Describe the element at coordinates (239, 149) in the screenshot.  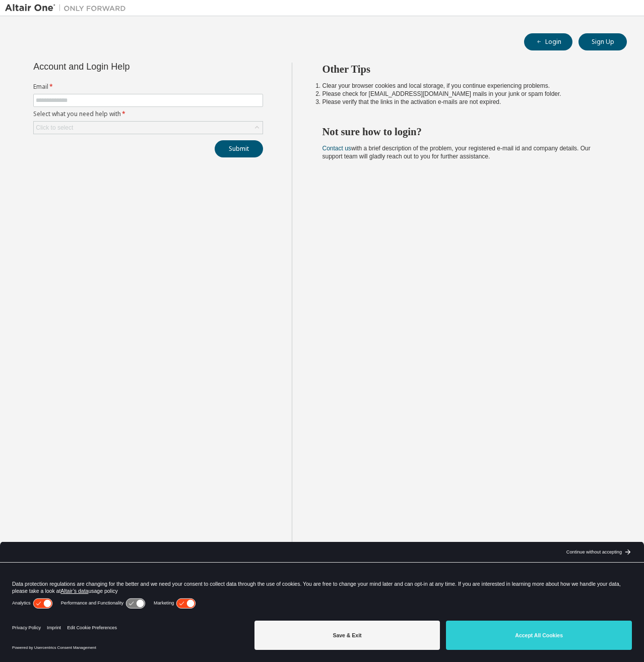
I see `button: Submit` at that location.